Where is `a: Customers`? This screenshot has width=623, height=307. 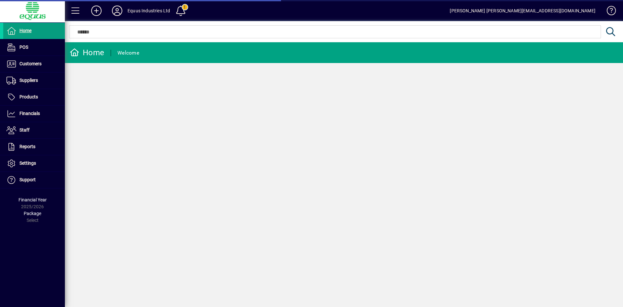 a: Customers is located at coordinates (34, 64).